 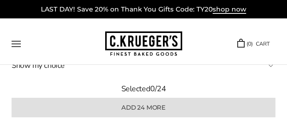 I want to click on button: Open navigation, so click(x=16, y=44).